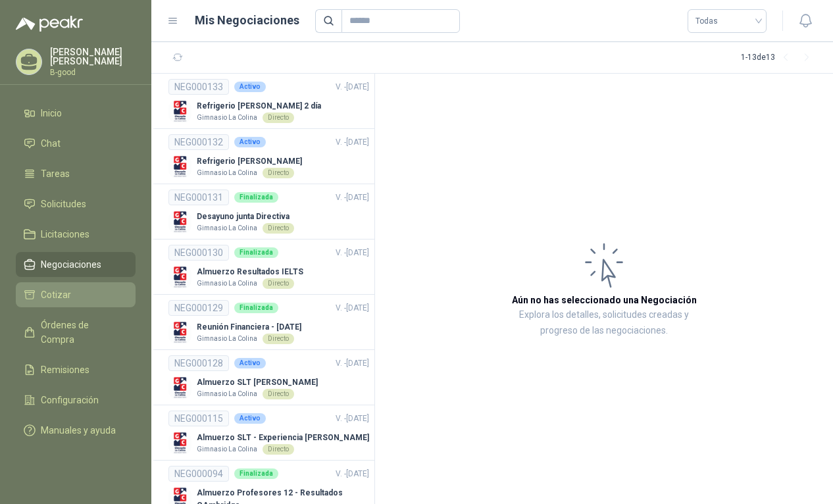 The image size is (833, 504). What do you see at coordinates (247, 21) in the screenshot?
I see `h1: Mis Negociaciones` at bounding box center [247, 21].